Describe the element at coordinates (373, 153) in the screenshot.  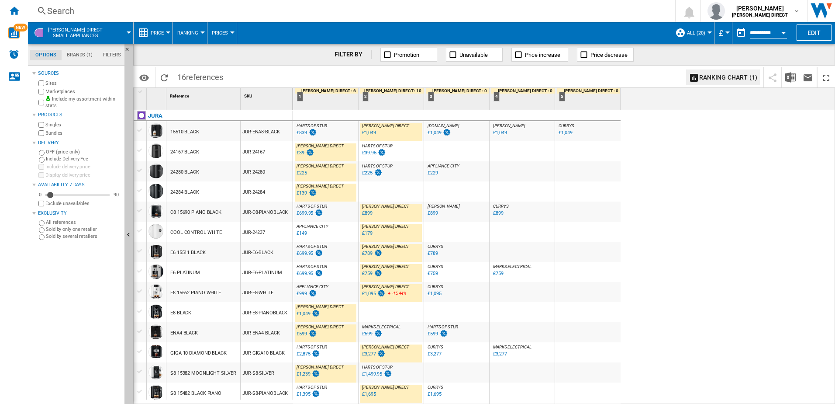
I see `div: Last updated : Thursday, 2 October 2025 16:10` at that location.